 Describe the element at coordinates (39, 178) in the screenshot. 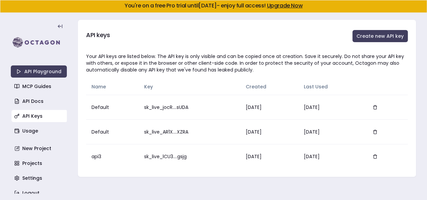

I see `a: Settings` at that location.